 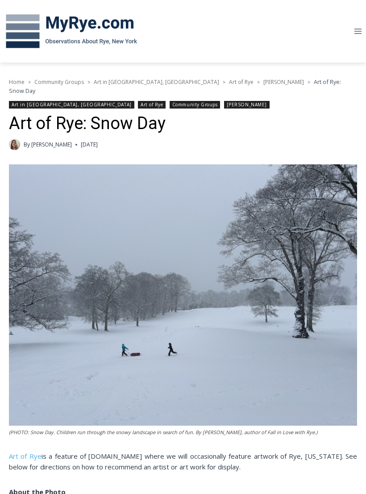 I want to click on img: (PHOTO: Snow Day. Children run through the snowy landscape in search of fun. By Stacey Massey, au..., so click(x=183, y=295).